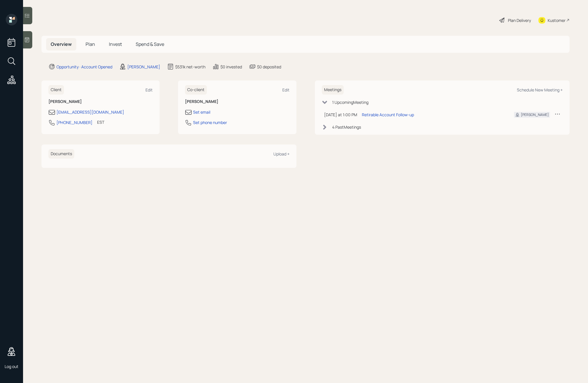  Describe the element at coordinates (210, 122) in the screenshot. I see `div: Set phone number` at that location.